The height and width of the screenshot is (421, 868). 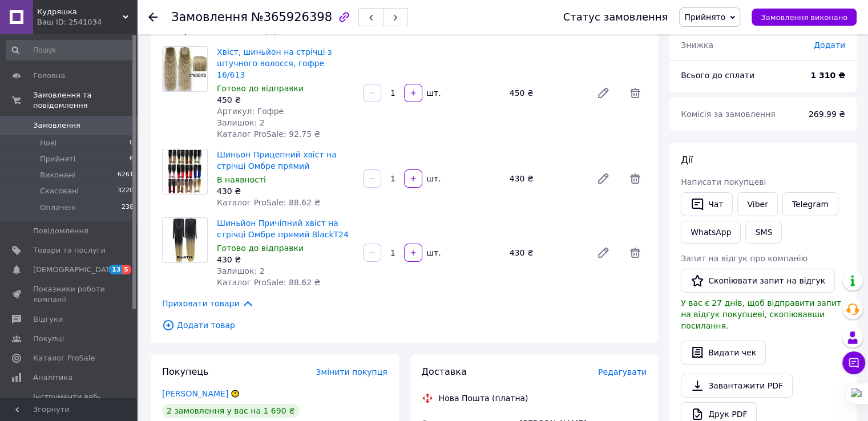 I want to click on span: Показники роботи компанії, so click(x=69, y=294).